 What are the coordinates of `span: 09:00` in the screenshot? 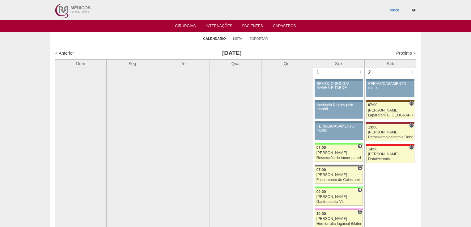 It's located at (321, 192).